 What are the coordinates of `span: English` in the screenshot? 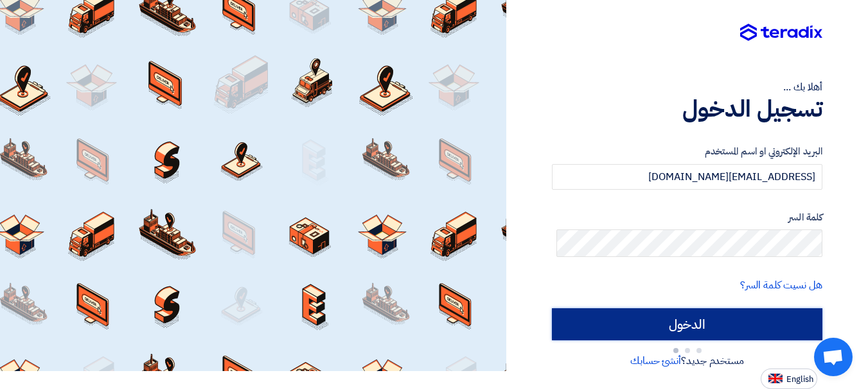 It's located at (800, 380).